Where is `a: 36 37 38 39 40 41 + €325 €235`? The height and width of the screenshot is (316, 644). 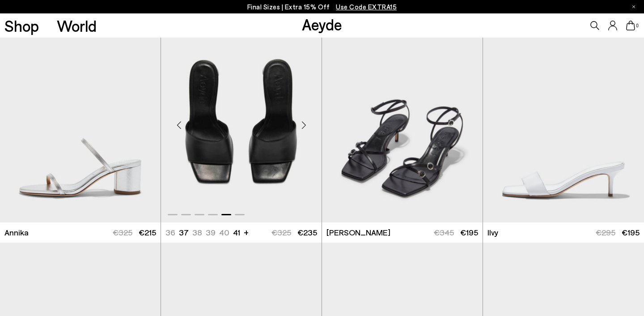
a: 36 37 38 39 40 41 + €325 €235 is located at coordinates (241, 232).